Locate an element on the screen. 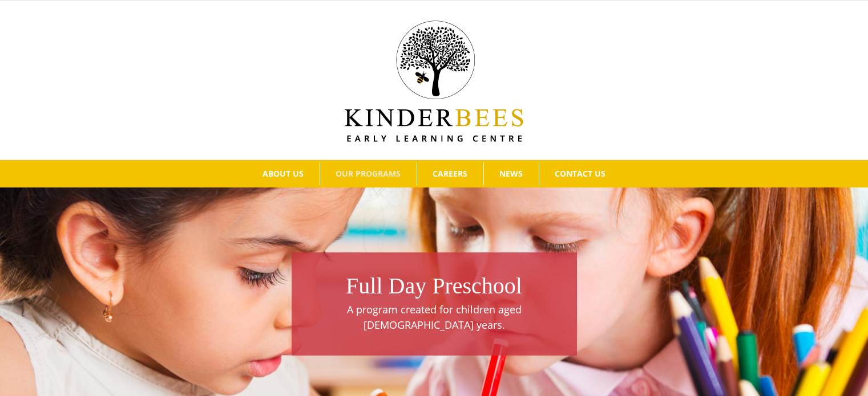  a: OUR PROGRAMS is located at coordinates (368, 174).